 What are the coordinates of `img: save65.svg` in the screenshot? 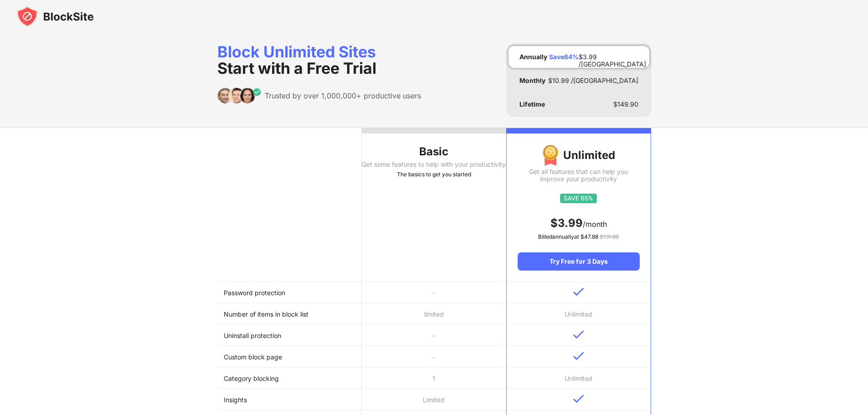 It's located at (578, 198).